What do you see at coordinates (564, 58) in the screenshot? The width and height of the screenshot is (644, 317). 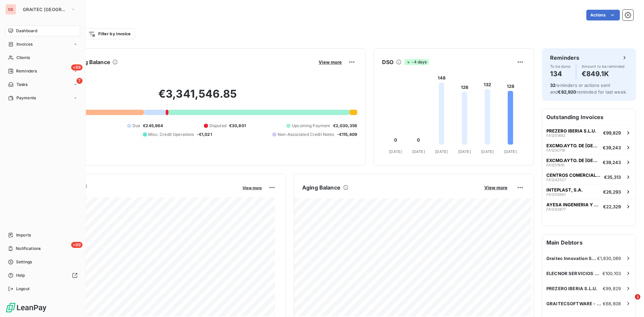 I see `h6: Reminders` at bounding box center [564, 58].